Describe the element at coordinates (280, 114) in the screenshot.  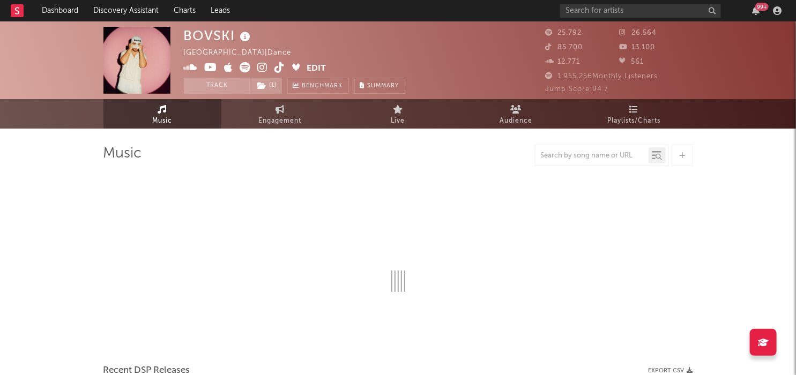
I see `a: Engagement` at that location.